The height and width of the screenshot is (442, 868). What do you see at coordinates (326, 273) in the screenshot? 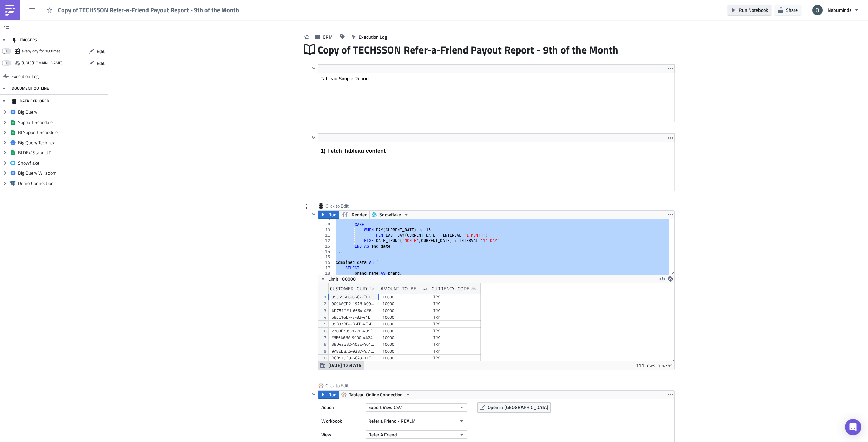
I see `div: 18` at bounding box center [326, 273].